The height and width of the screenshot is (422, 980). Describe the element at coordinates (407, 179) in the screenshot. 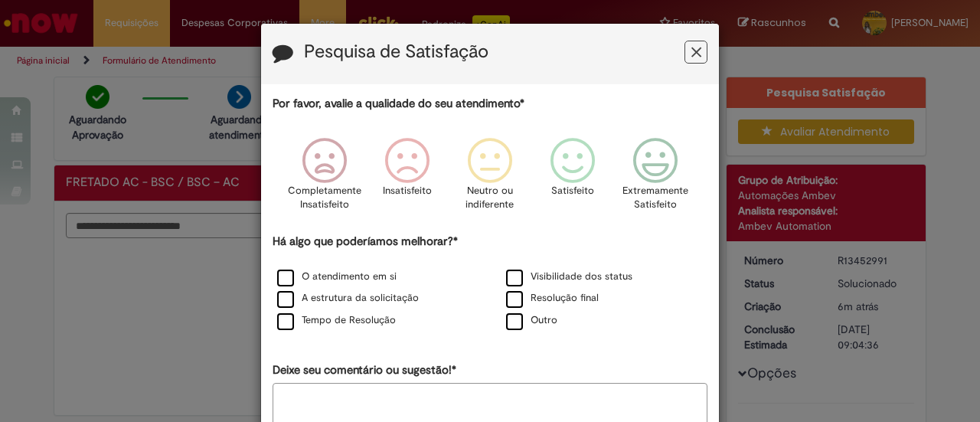

I see `div: Insatisfeito` at that location.